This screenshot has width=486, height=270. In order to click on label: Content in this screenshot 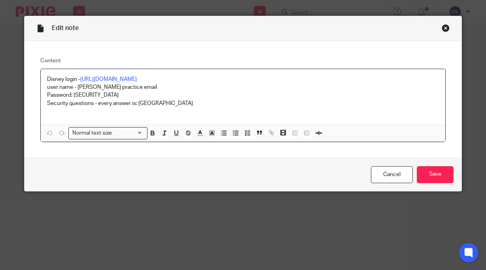, I will do `click(243, 61)`.